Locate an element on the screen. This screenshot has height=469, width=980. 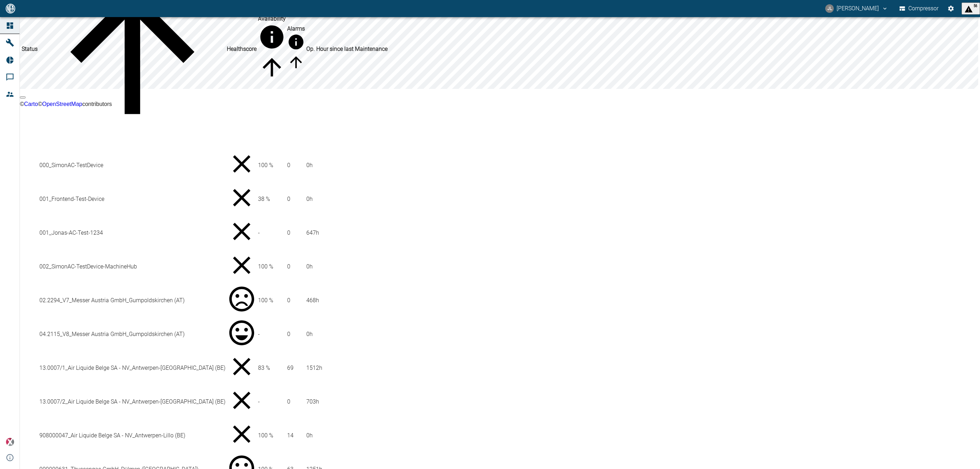
button: Settings is located at coordinates (951, 8).